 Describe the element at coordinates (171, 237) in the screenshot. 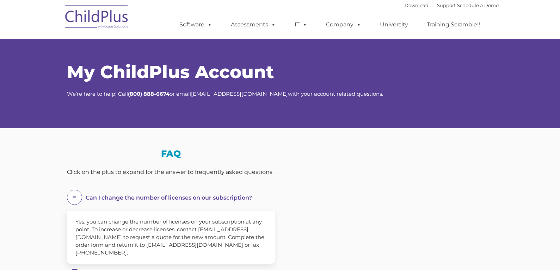

I see `div: Yes, you can change the number of licenses on your subscription at any point. To increase or decr...` at that location.